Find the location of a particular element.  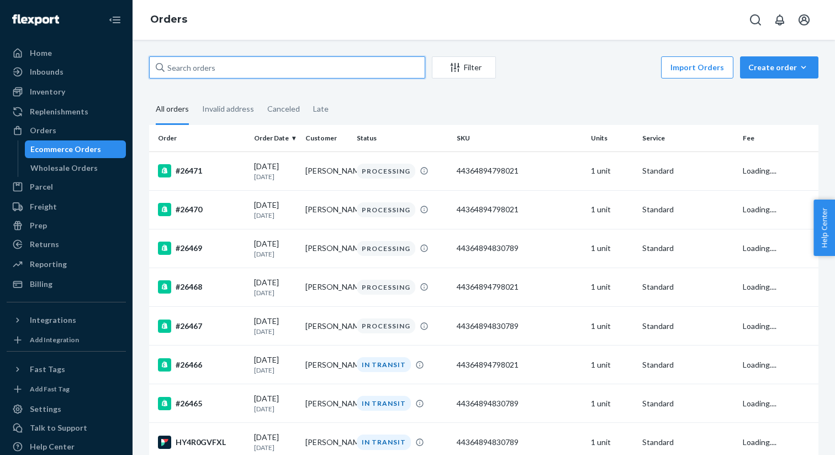

div: HY4R0GVFXL is located at coordinates (202, 442).